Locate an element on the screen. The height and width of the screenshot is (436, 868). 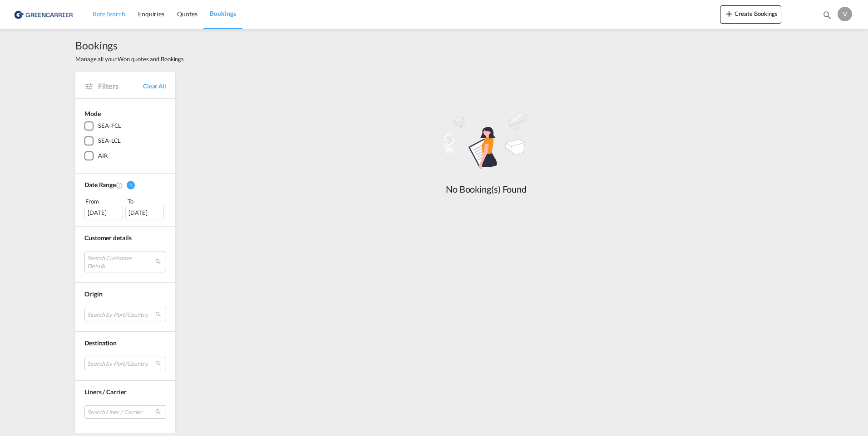
span: Mode is located at coordinates (93, 113).